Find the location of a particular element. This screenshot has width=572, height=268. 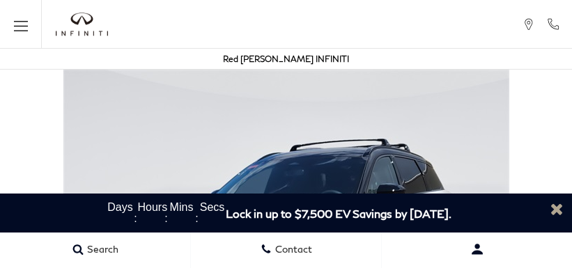

a: Close is located at coordinates (556, 209).